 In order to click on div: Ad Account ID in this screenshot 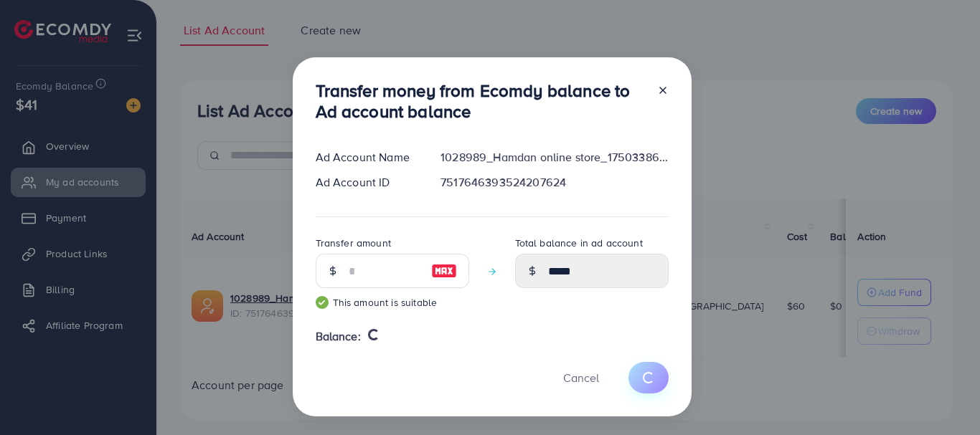, I will do `click(366, 182)`.